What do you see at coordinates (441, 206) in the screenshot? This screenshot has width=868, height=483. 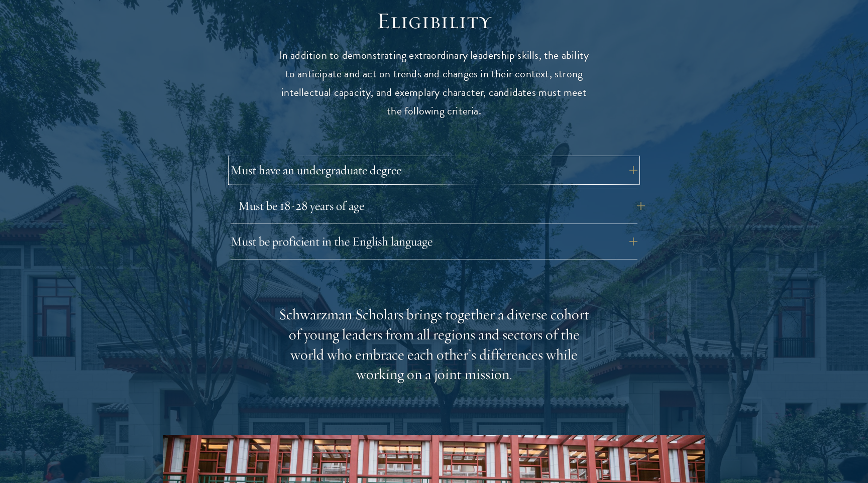 I see `button: Must be 18-28 years of age` at bounding box center [441, 206].